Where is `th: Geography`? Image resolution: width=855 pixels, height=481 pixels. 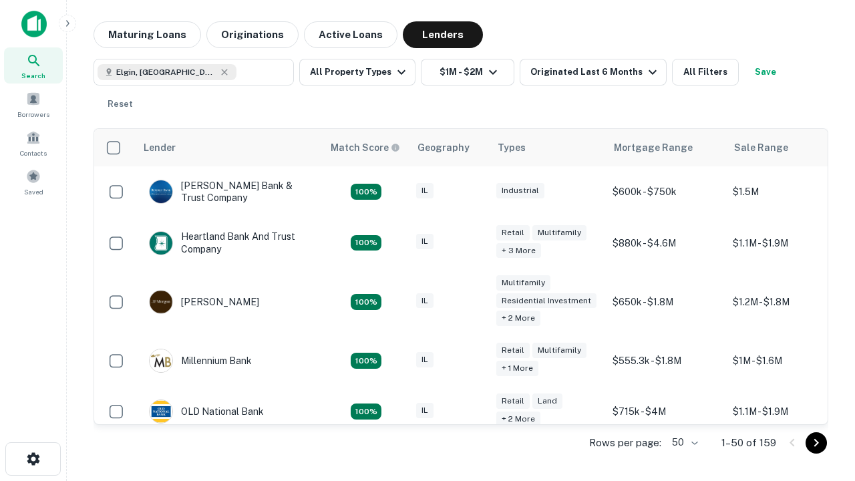
th: Geography is located at coordinates (450, 148).